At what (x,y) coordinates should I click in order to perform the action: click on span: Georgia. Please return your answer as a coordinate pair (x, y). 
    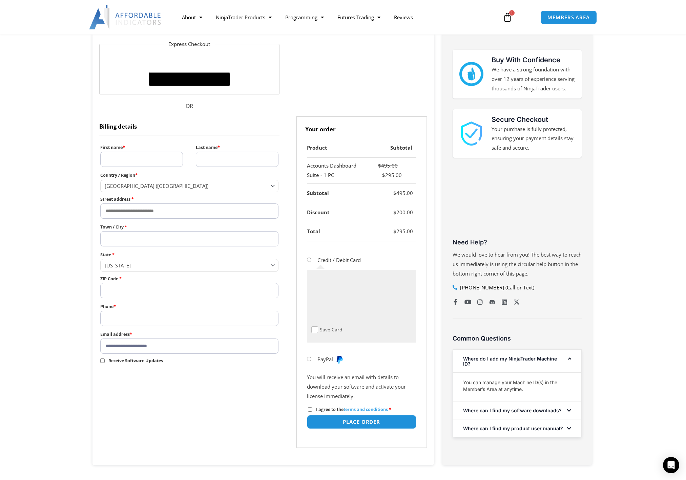
    Looking at the image, I should click on (186, 265).